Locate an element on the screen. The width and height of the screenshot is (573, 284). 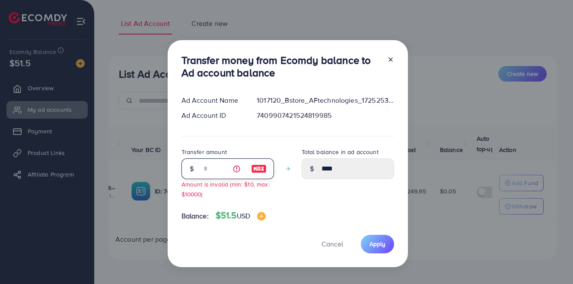
div: 7409907421524819985 is located at coordinates (325, 115).